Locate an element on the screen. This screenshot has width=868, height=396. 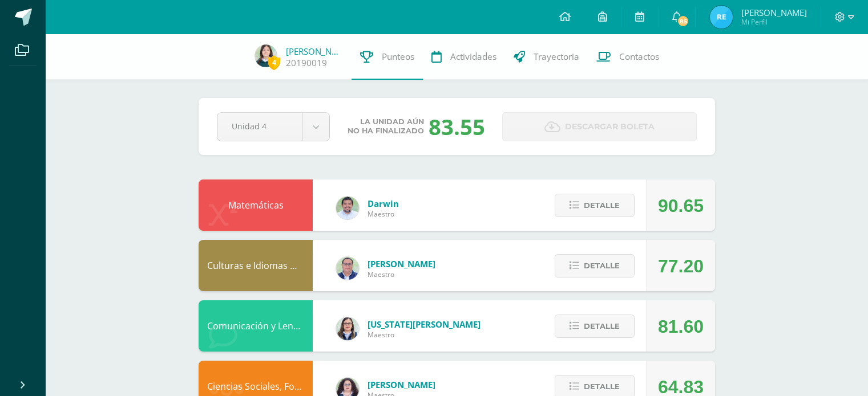
a: Punteos is located at coordinates (387, 57).